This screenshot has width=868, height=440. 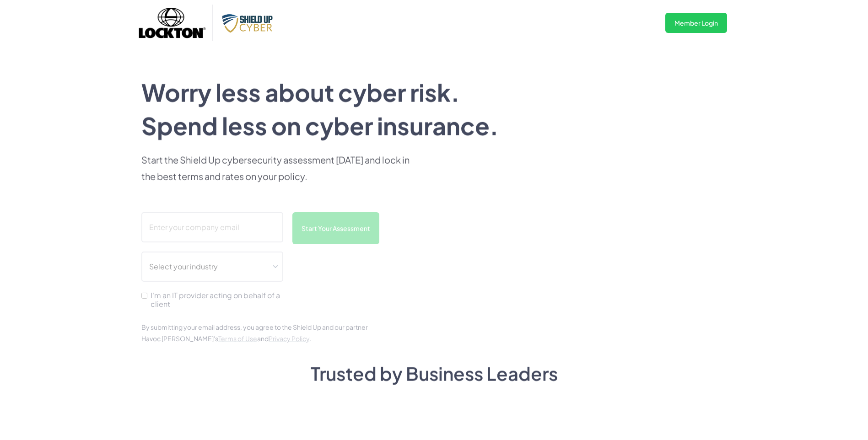 I want to click on input: Enter your company email, so click(x=213, y=228).